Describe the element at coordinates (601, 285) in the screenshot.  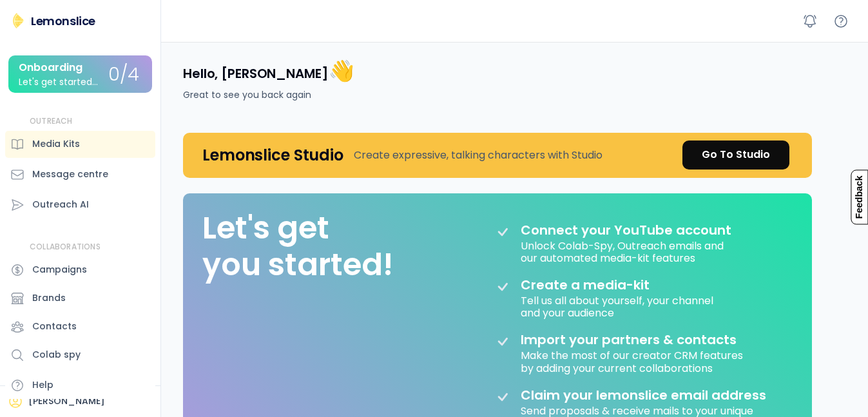
I see `div: Create a media-kit` at that location.